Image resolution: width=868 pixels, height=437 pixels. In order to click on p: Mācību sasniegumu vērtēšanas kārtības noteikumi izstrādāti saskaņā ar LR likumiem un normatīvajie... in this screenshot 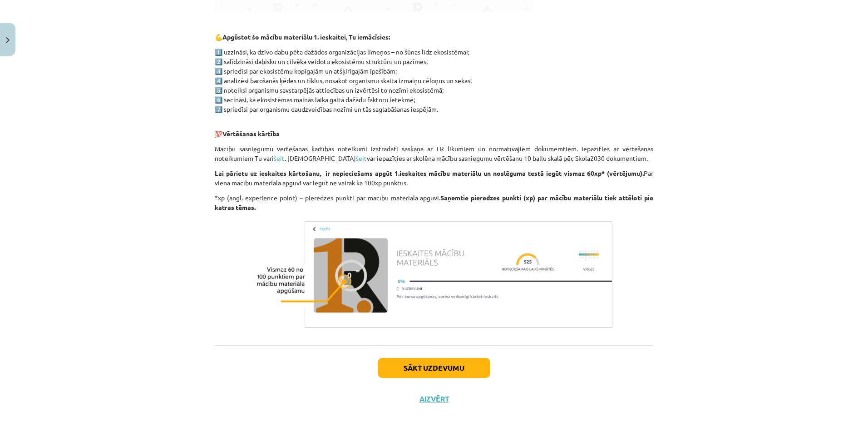, I will do `click(434, 153)`.